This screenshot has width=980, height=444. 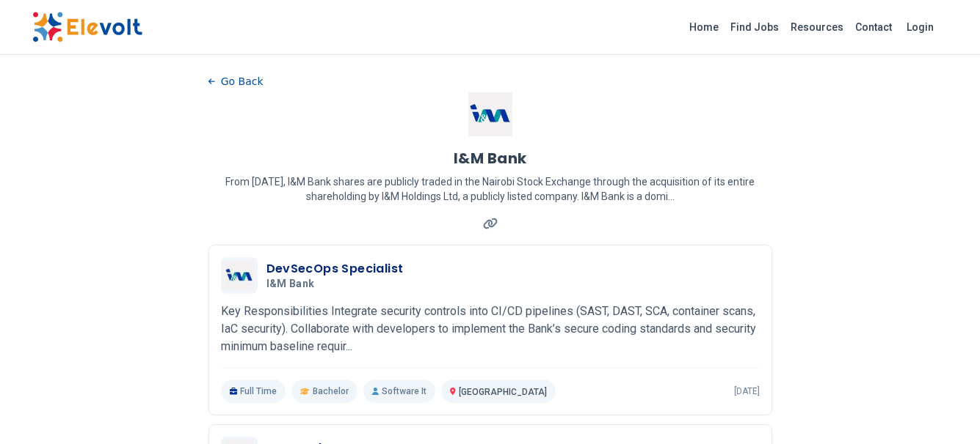 What do you see at coordinates (490, 330) in the screenshot?
I see `a: I&M BankDevSecOps SpecialistI&M BankKey Responsibilities Integrate security controls into CI/CD p...` at bounding box center [490, 330].